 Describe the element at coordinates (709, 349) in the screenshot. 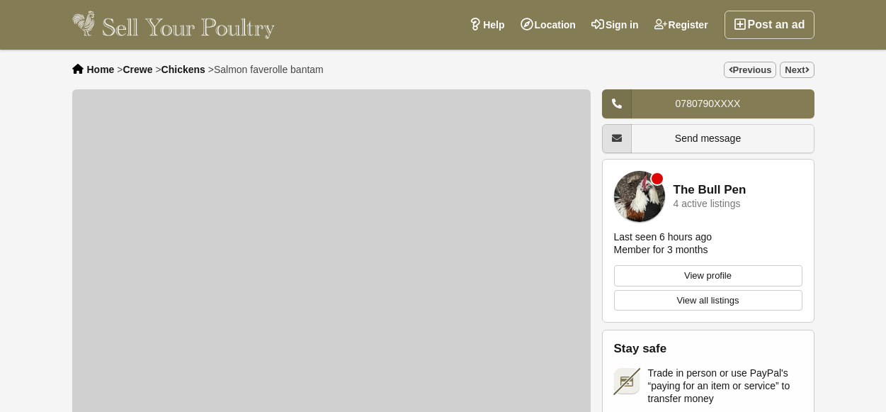

I see `h2: Stay safe` at that location.